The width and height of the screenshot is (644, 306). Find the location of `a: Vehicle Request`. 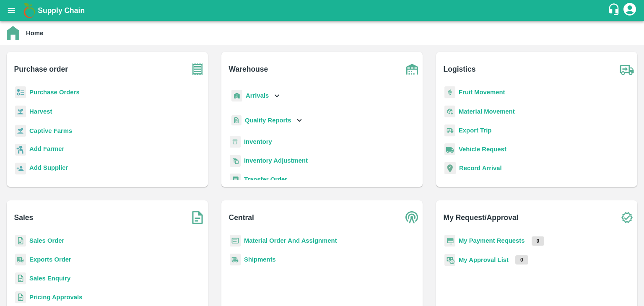

a: Vehicle Request is located at coordinates (482, 150).